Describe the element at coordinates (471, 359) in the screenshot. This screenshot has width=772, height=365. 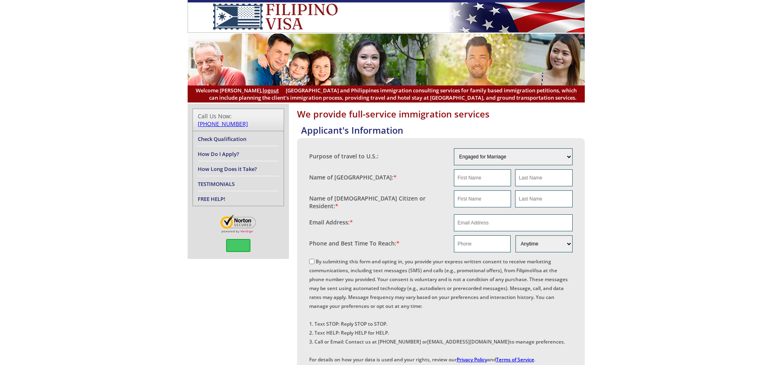
I see `a: Privacy Policy` at that location.